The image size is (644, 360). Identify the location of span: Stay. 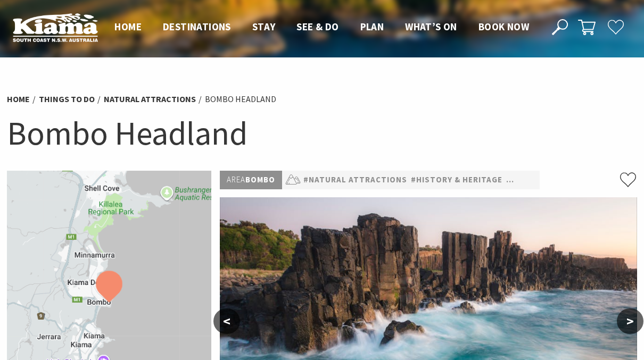
(264, 27).